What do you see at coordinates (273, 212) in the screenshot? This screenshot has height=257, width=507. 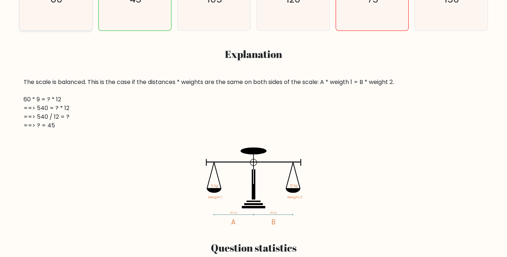 I see `tspan: 45 cm` at bounding box center [273, 212].